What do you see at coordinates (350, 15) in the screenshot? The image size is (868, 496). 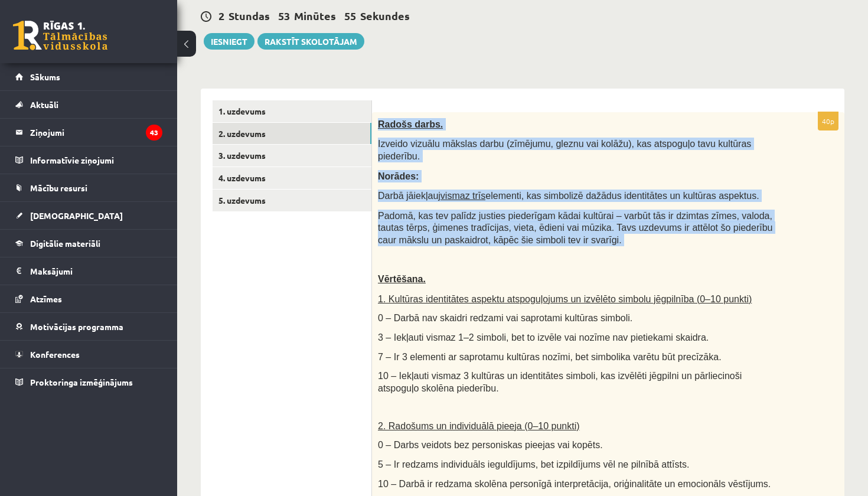 I see `span: 55` at bounding box center [350, 15].